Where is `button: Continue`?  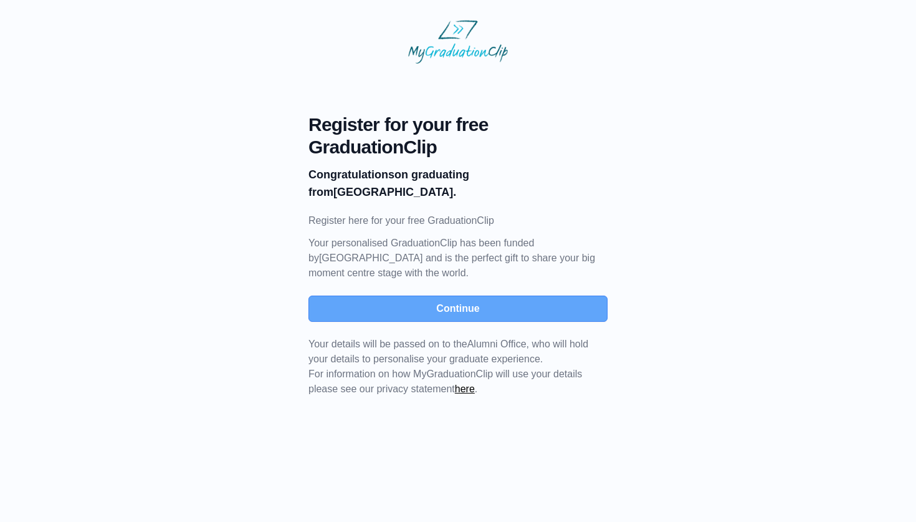 button: Continue is located at coordinates (458, 309).